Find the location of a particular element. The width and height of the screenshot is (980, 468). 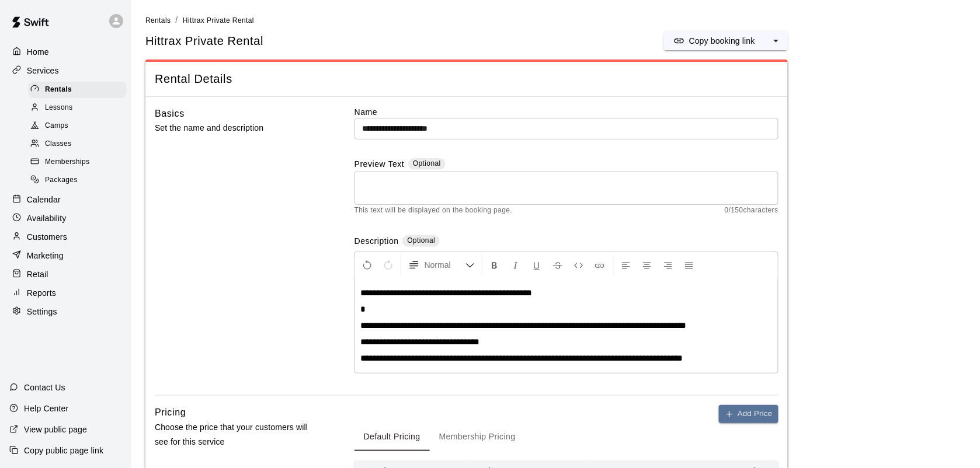

p: Customers is located at coordinates (47, 237).